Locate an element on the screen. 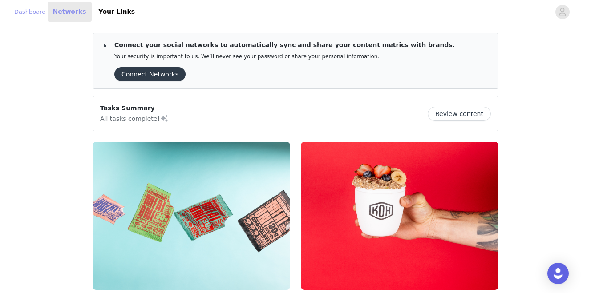 Image resolution: width=591 pixels, height=293 pixels. a: Your Links is located at coordinates (117, 12).